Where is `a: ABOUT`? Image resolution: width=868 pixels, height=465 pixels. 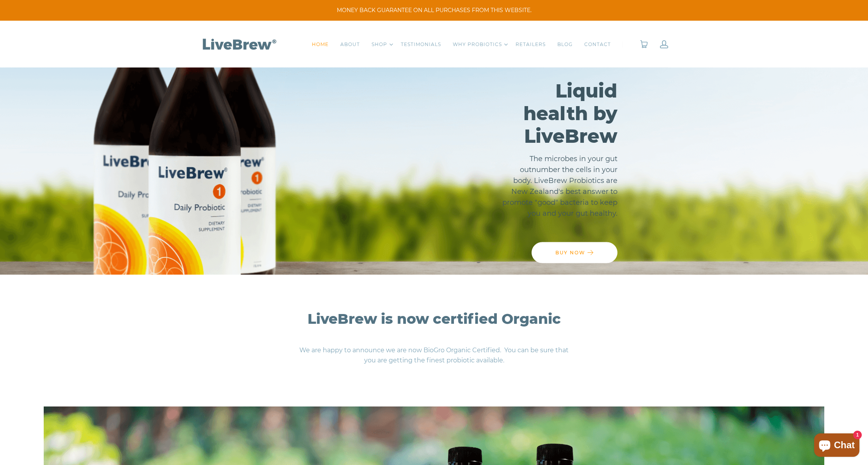
a: ABOUT is located at coordinates (350, 45).